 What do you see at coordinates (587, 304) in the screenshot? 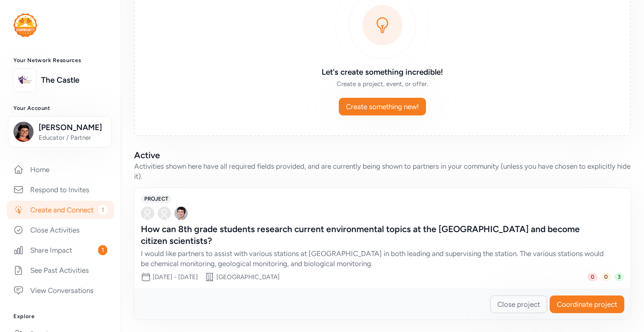
I see `button: Coordinate project` at bounding box center [587, 304].